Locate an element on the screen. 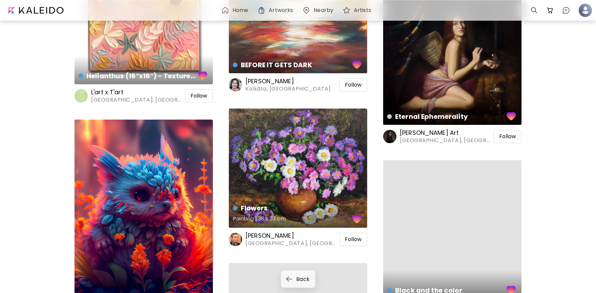  h6: Artworks is located at coordinates (281, 10).